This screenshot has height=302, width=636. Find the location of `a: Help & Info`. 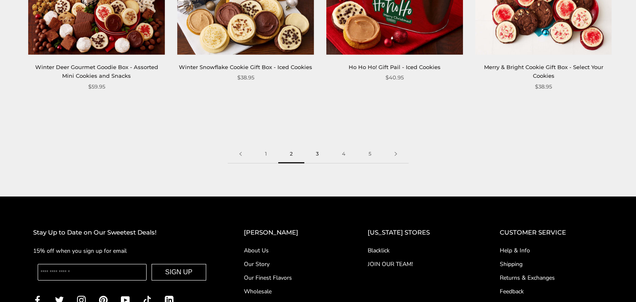

a: Help & Info is located at coordinates (551, 250).